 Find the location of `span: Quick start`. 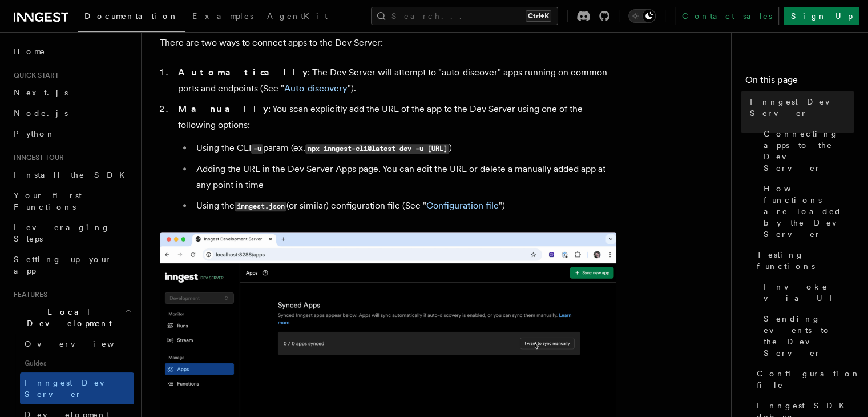

span: Quick start is located at coordinates (33, 75).